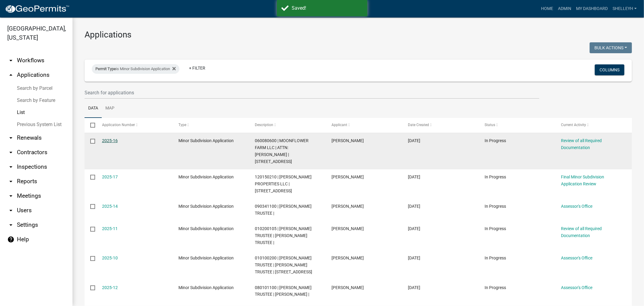 This screenshot has height=306, width=644. Describe the element at coordinates (414, 177) in the screenshot. I see `span: 08/22/2025` at that location.